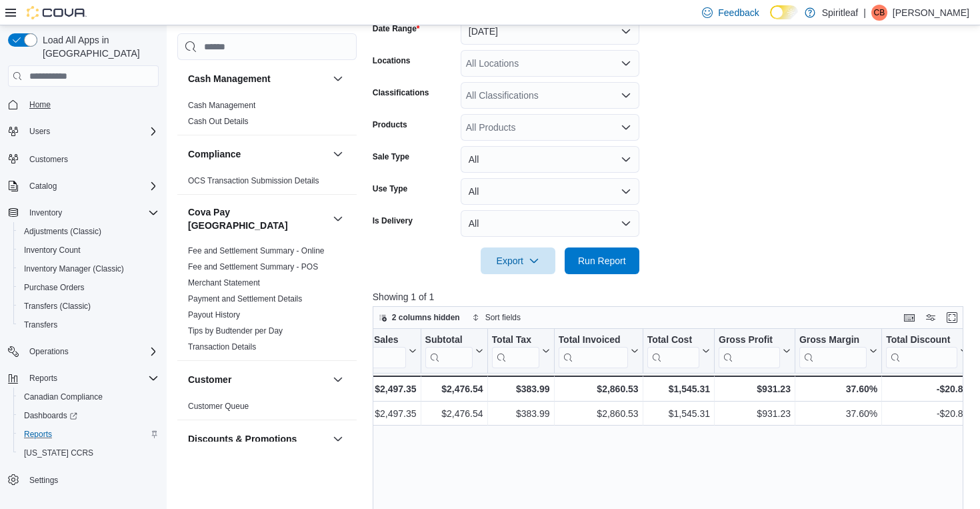 This screenshot has height=509, width=980. What do you see at coordinates (626, 64) in the screenshot?
I see `button: Open list of options` at bounding box center [626, 64].